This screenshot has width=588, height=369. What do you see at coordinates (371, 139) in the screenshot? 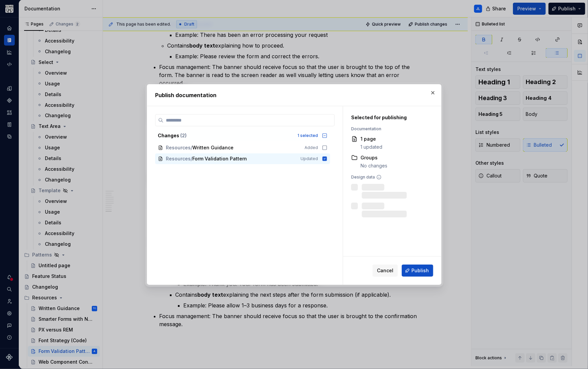
I see `div: 1 page` at bounding box center [371, 139].